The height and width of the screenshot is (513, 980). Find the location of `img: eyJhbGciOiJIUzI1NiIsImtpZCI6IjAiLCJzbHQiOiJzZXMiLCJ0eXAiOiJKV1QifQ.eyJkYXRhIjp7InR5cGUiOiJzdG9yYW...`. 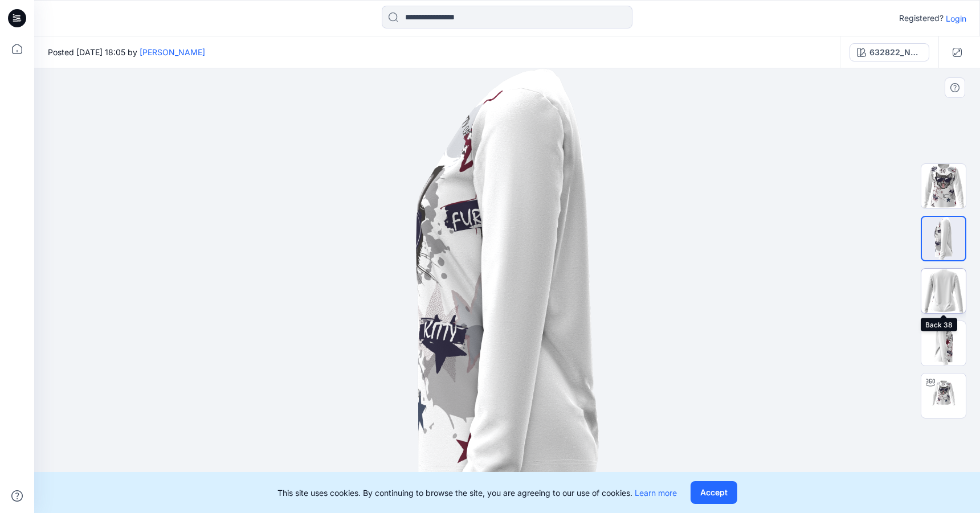

img: eyJhbGciOiJIUzI1NiIsImtpZCI6IjAiLCJzbHQiOiJzZXMiLCJ0eXAiOiJKV1QifQ.eyJkYXRhIjp7InR5cGUiOiJzdG9yYW... is located at coordinates (507, 290).